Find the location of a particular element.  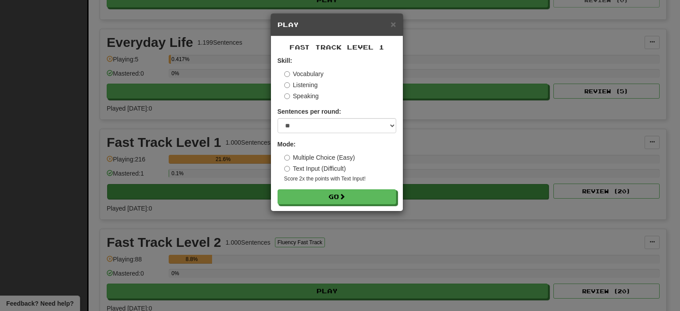

input: Multiple Choice (Easy) is located at coordinates (287, 158).